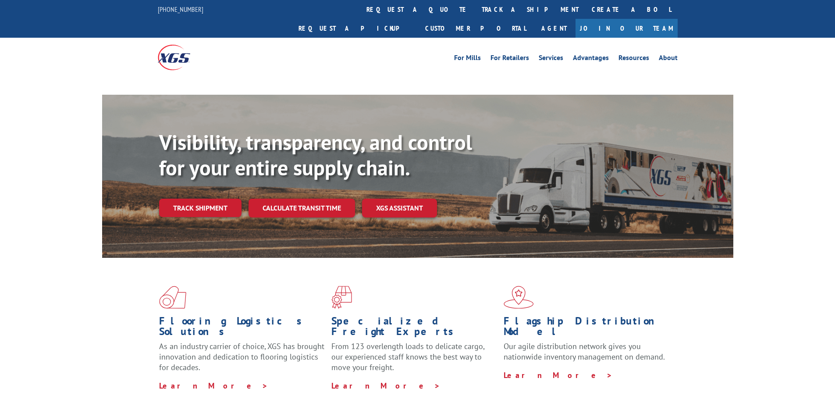 Image resolution: width=835 pixels, height=403 pixels. Describe the element at coordinates (586, 328) in the screenshot. I see `h1: Flagship Distribution Model` at that location.